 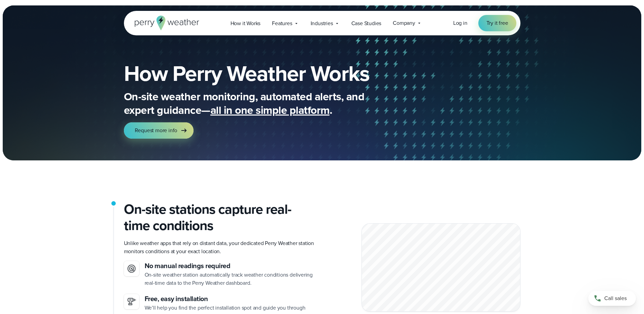 I want to click on p: On-site weather monitoring, automated alerts, and expert guidance— ., so click(x=260, y=103).